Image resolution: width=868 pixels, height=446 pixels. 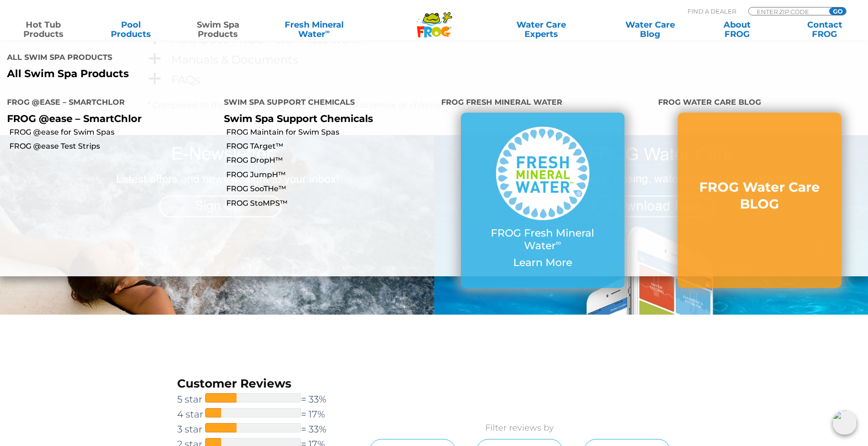 I want to click on a: FROG SooTHe™, so click(x=330, y=189).